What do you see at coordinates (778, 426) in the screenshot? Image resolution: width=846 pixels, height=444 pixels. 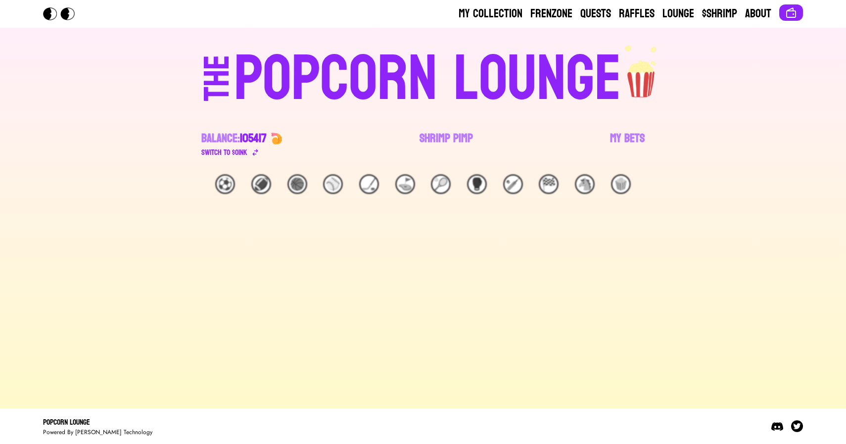 I see `img: Discord` at bounding box center [778, 426].